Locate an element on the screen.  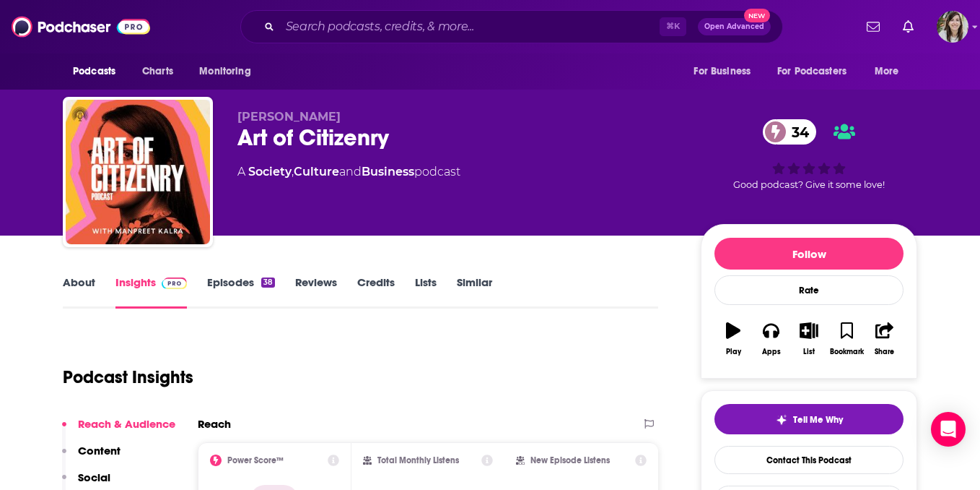
h2: Reach is located at coordinates (214, 423).